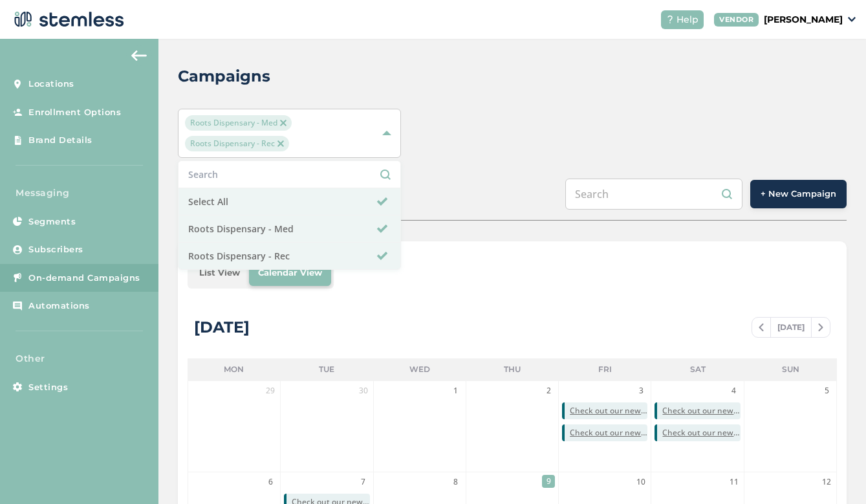 The width and height of the screenshot is (866, 504). I want to click on h2: Campaigns, so click(224, 76).